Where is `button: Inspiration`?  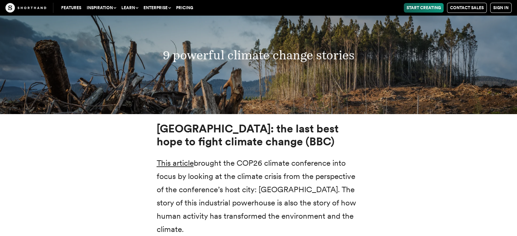
button: Inspiration is located at coordinates (101, 8).